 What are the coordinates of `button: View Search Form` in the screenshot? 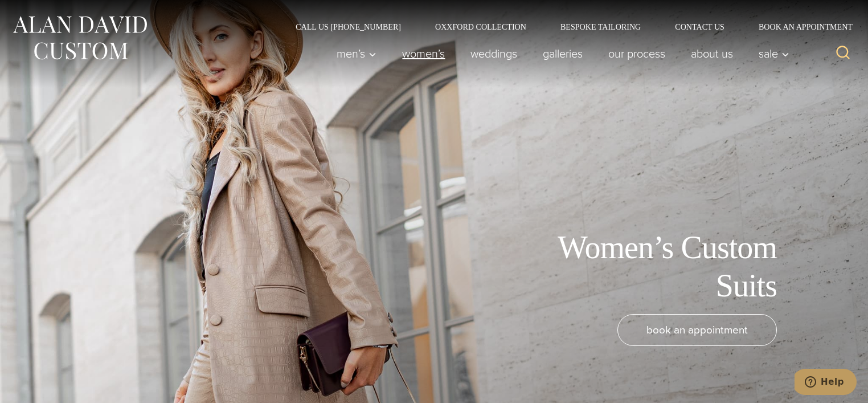 It's located at (843, 53).